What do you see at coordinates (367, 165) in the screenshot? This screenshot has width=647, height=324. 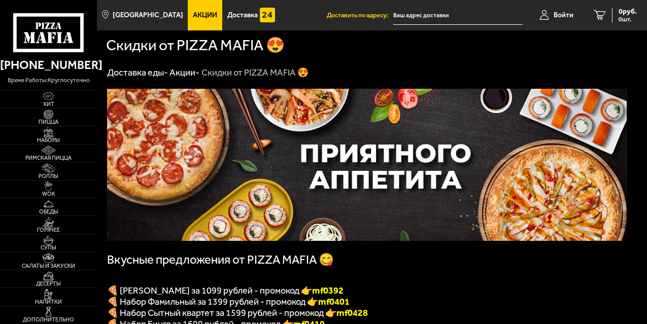 I see `img: 1024x1024` at bounding box center [367, 165].